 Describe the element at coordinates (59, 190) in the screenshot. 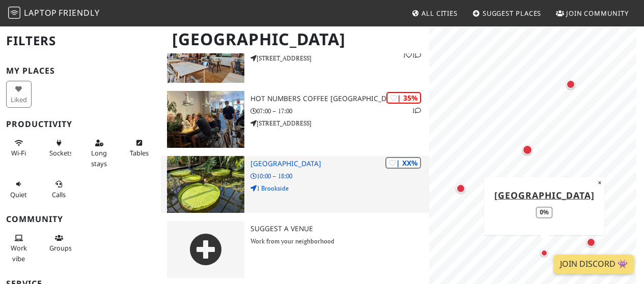

I see `button: Calls` at that location.